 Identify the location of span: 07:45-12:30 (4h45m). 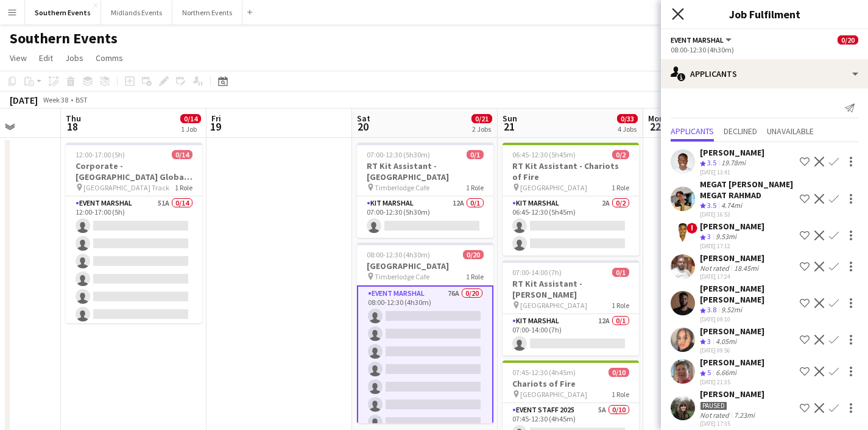
(544, 372).